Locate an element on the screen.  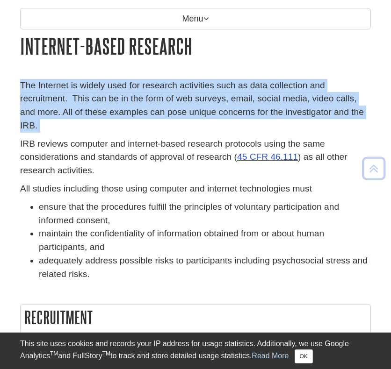
p: Menu is located at coordinates (195, 19).